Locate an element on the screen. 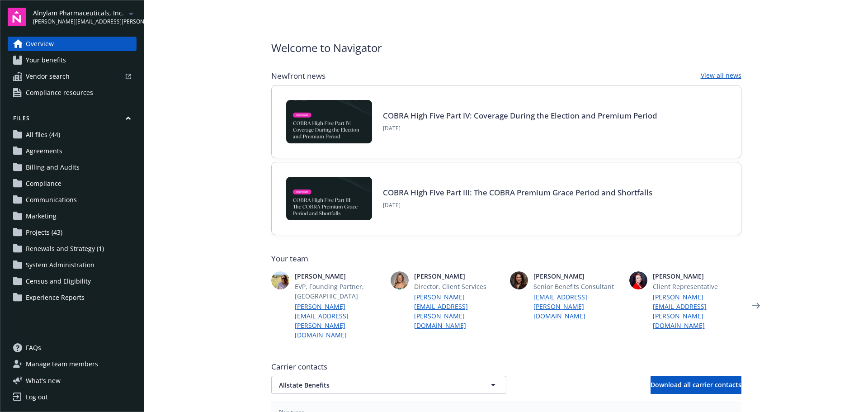 The height and width of the screenshot is (412, 868). span: Experience Reports is located at coordinates (55, 297).